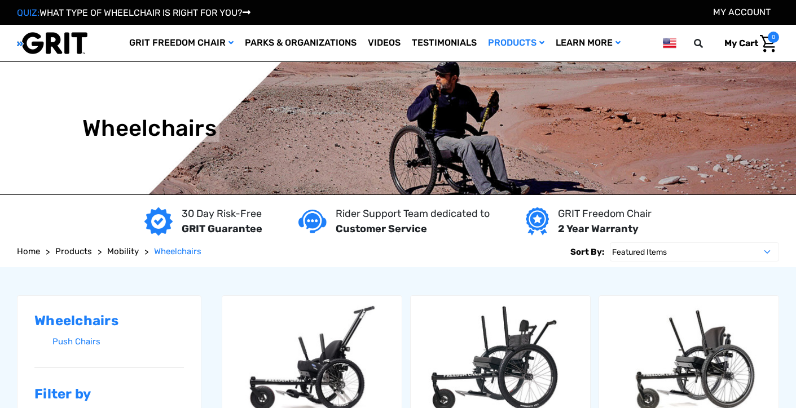 The image size is (796, 408). Describe the element at coordinates (73, 252) in the screenshot. I see `span: Products` at that location.